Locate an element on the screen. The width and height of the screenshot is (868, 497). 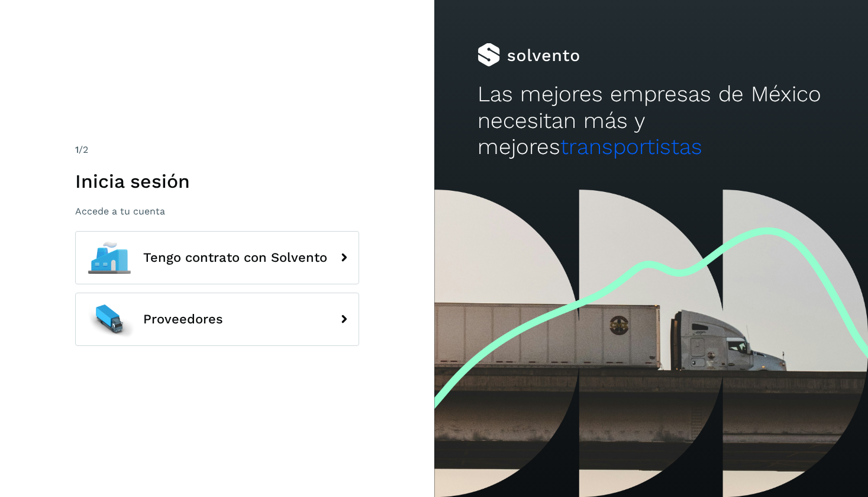
span: Tengo contrato con Solvento is located at coordinates (235, 257).